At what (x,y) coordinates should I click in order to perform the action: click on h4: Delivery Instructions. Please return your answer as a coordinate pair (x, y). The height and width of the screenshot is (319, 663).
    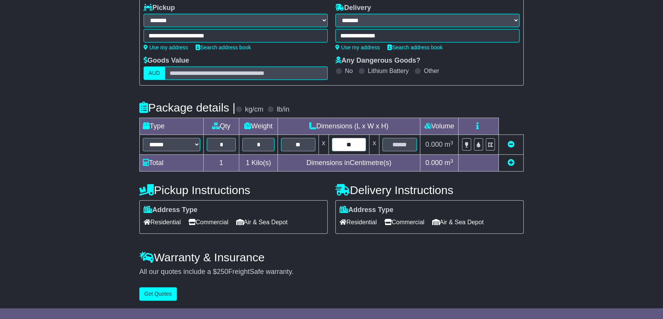
    Looking at the image, I should click on (429, 190).